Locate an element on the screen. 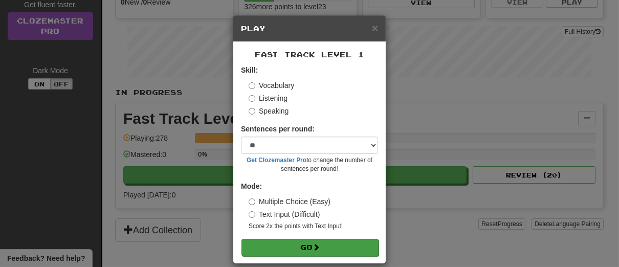  input: Text Input (Difficult) is located at coordinates (252, 214).